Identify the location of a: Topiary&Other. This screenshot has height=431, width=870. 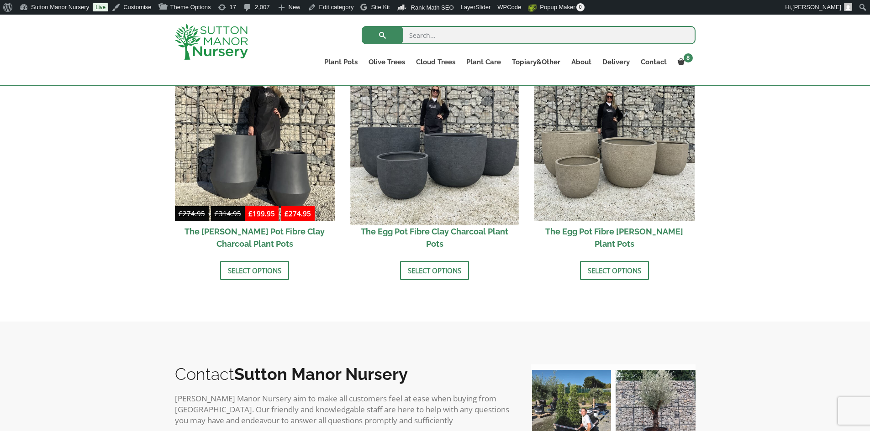
(536, 62).